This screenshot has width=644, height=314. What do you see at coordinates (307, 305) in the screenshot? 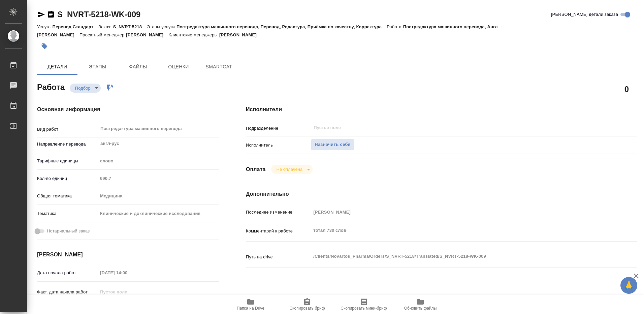
I see `button: Скопировать бриф` at bounding box center [307, 305].